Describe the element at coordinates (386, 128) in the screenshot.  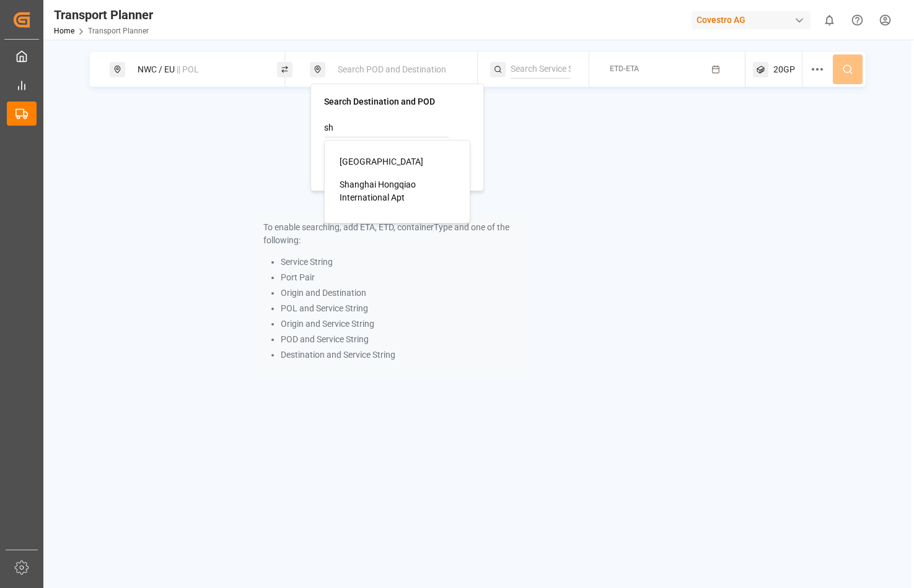
I see `input: Search Destination` at that location.